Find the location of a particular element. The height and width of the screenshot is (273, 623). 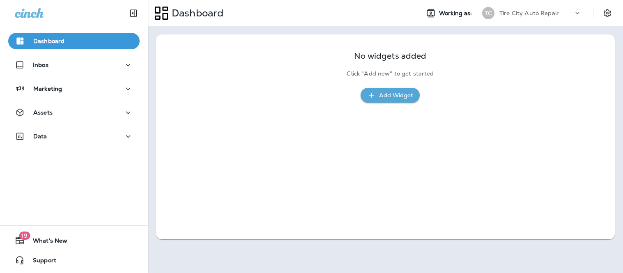

p: Inbox is located at coordinates (41, 65).